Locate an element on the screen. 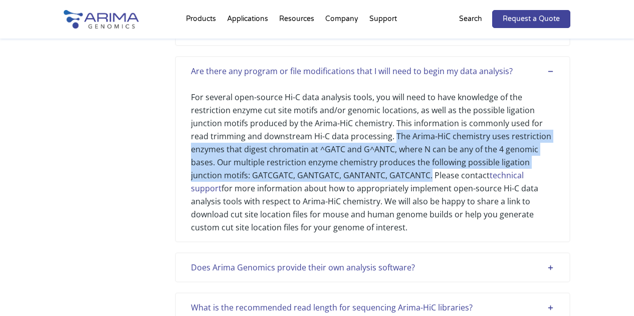 This screenshot has height=316, width=634. p: Search is located at coordinates (471, 19).